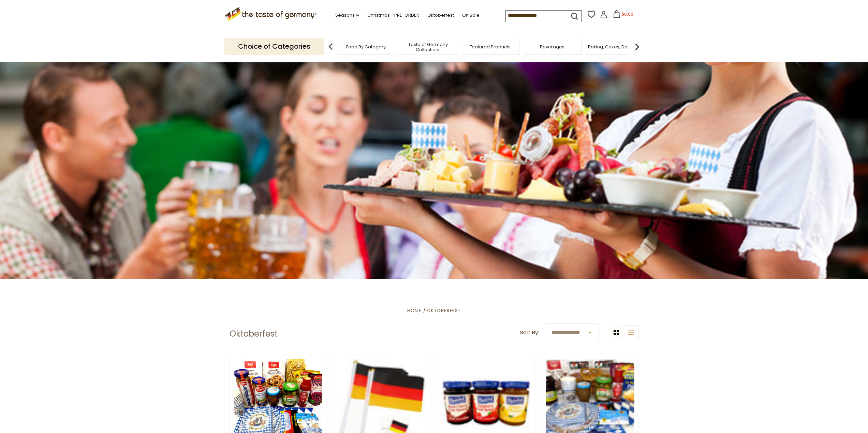  I want to click on button: $0.00, so click(623, 16).